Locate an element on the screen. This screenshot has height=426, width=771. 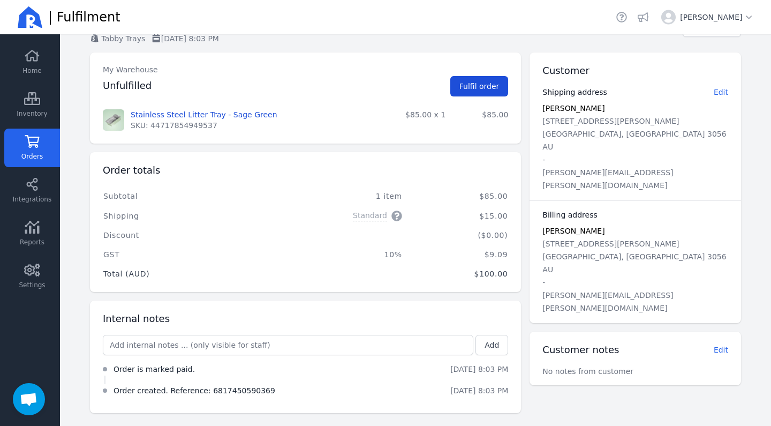
span: Add is located at coordinates (491, 345).